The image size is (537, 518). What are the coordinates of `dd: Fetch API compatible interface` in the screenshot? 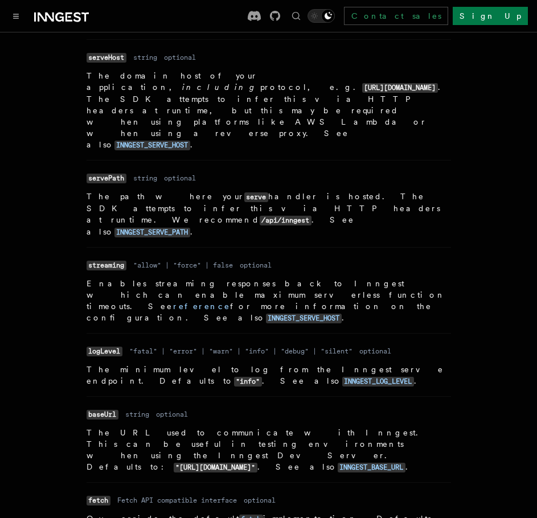 It's located at (177, 500).